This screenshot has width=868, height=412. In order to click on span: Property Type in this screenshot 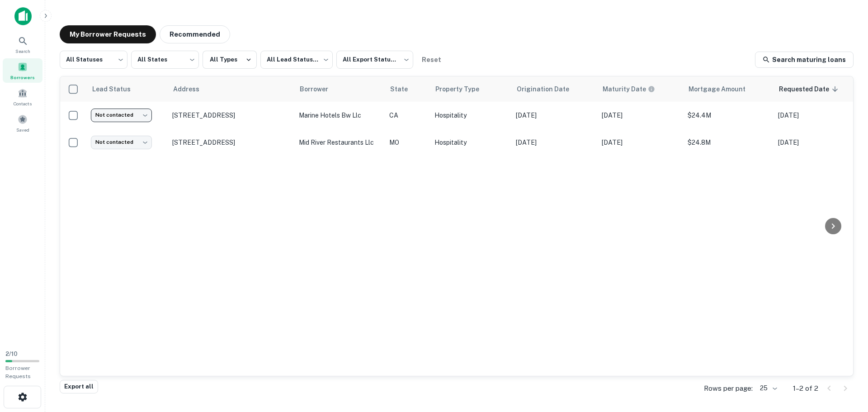, I will do `click(463, 89)`.